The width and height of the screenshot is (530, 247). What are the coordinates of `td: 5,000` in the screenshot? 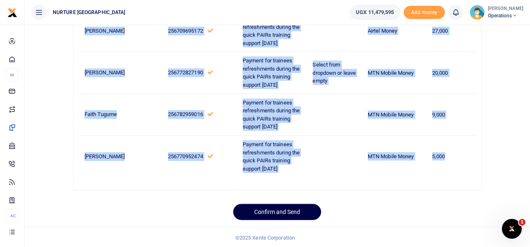 It's located at (451, 157).